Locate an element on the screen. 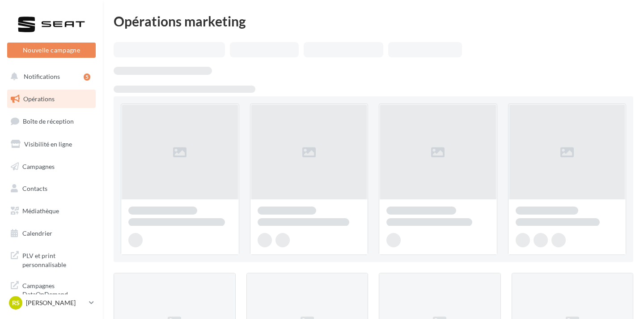  a: PLV et print personnalisable is located at coordinates (52, 259).